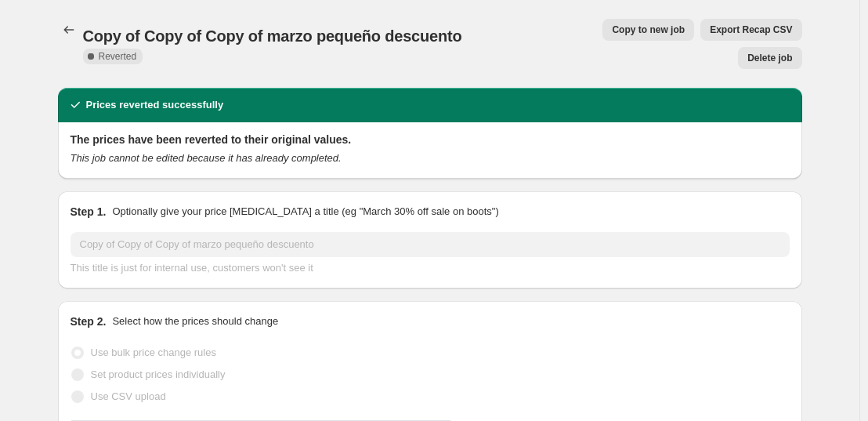 This screenshot has height=421, width=868. Describe the element at coordinates (206, 157) in the screenshot. I see `i: This job cannot be edited because it has already completed.` at that location.